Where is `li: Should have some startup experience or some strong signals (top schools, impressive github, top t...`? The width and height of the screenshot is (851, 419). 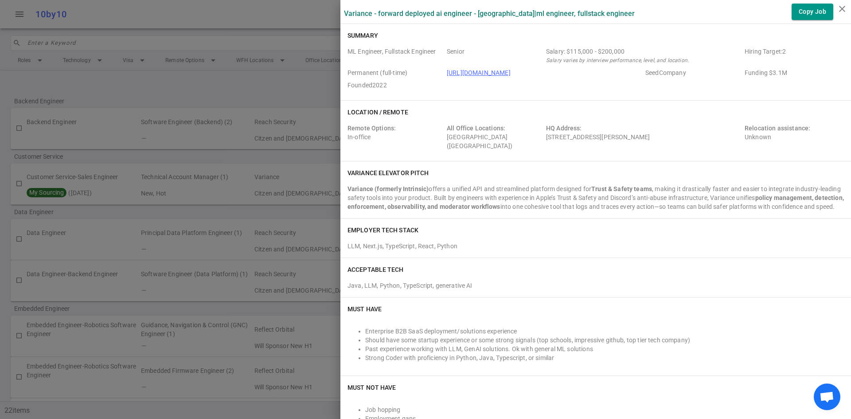
li: Should have some startup experience or some strong signals (top schools, impressive github, top t... is located at coordinates (604, 340).